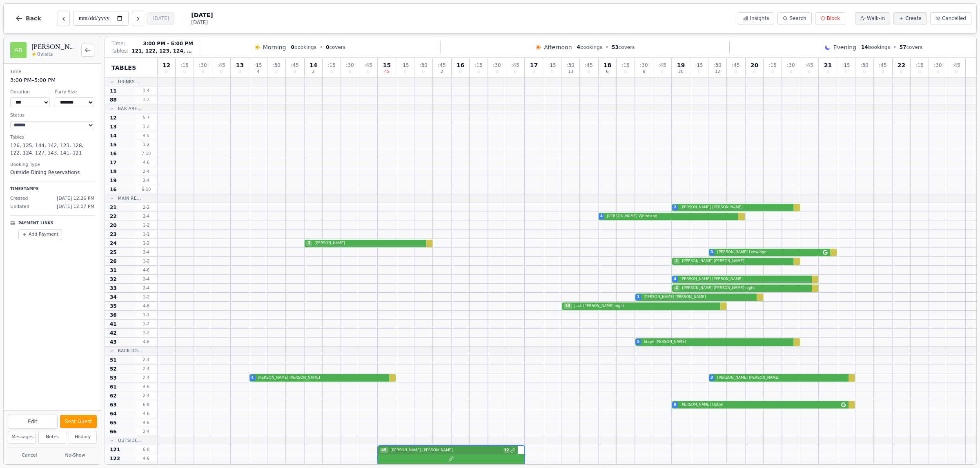  What do you see at coordinates (30, 455) in the screenshot?
I see `button: Cancel` at bounding box center [30, 455].